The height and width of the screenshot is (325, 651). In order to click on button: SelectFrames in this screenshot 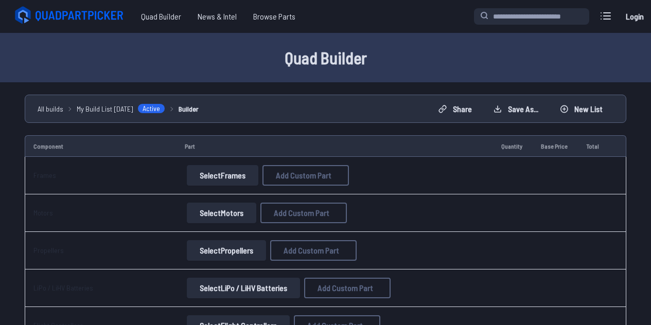, I will do `click(222, 175)`.